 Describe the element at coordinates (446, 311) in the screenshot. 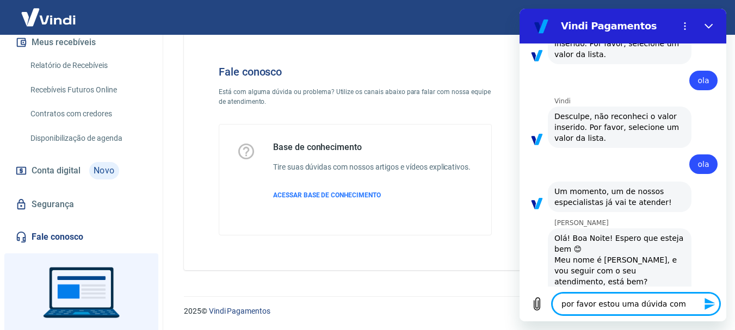

I see `p: 2025 ©` at that location.